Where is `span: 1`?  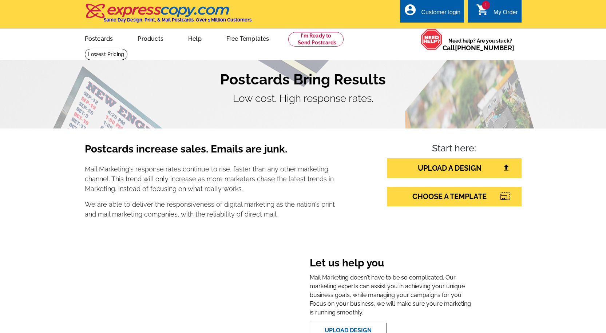 span: 1 is located at coordinates (486, 5).